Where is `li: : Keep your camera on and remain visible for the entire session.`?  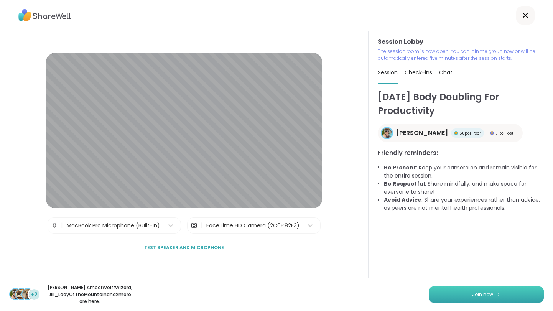 li: : Keep your camera on and remain visible for the entire session. is located at coordinates (464, 172).